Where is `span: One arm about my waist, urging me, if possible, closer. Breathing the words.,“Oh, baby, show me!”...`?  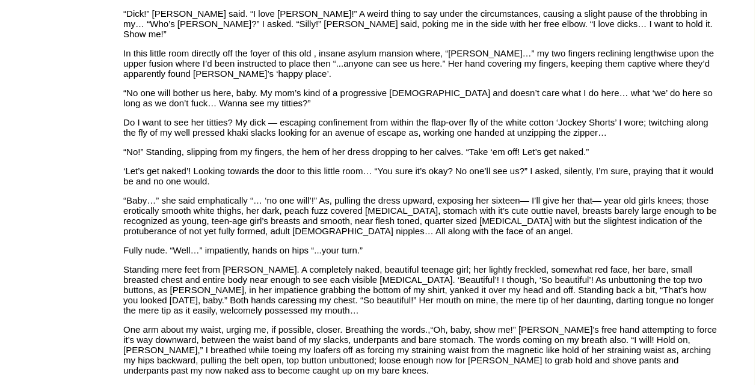 span: One arm about my waist, urging me, if possible, closer. Breathing the words.,“Oh, baby, show me!”... is located at coordinates (420, 350).